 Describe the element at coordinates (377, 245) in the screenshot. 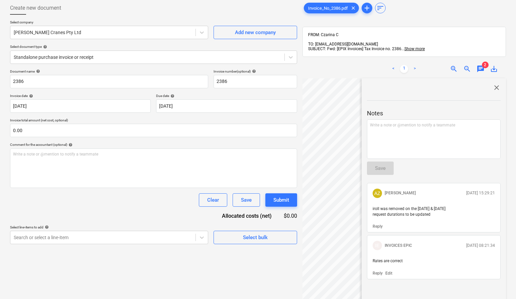

I see `span: IE` at that location.